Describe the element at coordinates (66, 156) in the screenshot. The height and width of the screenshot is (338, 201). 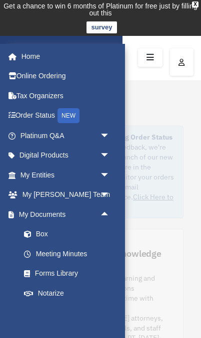
I see `a: Digital Productsarrow_drop_down` at that location.